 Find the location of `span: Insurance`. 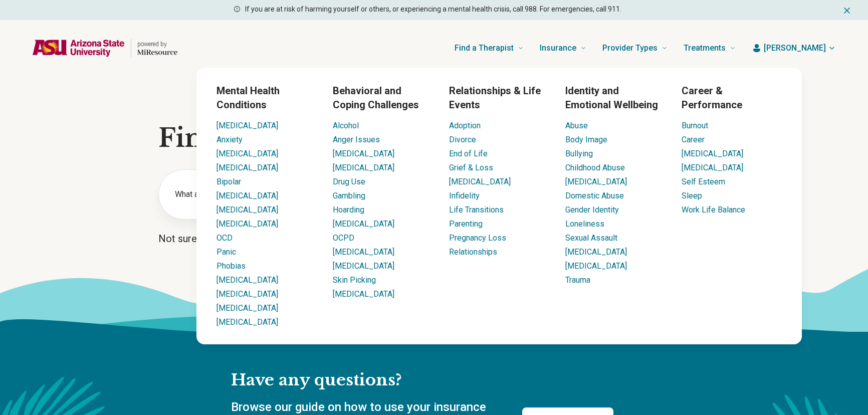

span: Insurance is located at coordinates (558, 48).